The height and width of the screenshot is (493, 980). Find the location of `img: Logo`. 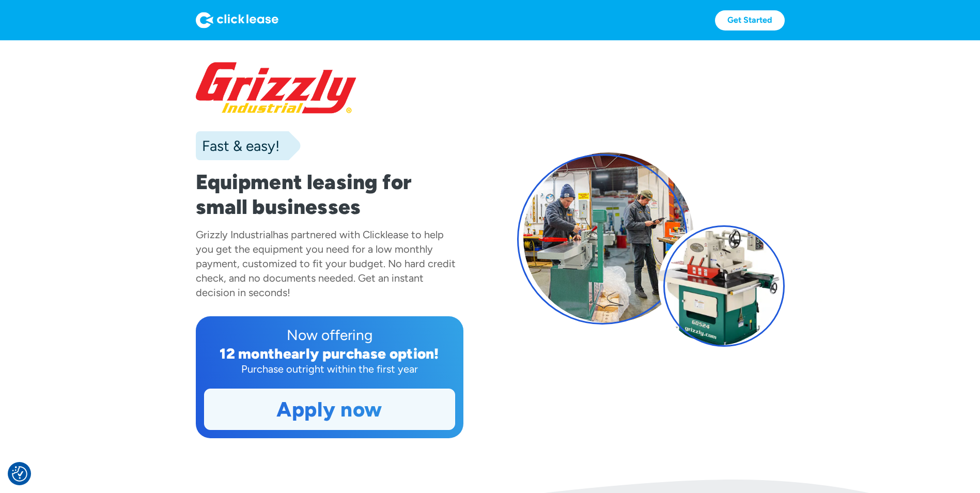

img: Logo is located at coordinates (237, 20).